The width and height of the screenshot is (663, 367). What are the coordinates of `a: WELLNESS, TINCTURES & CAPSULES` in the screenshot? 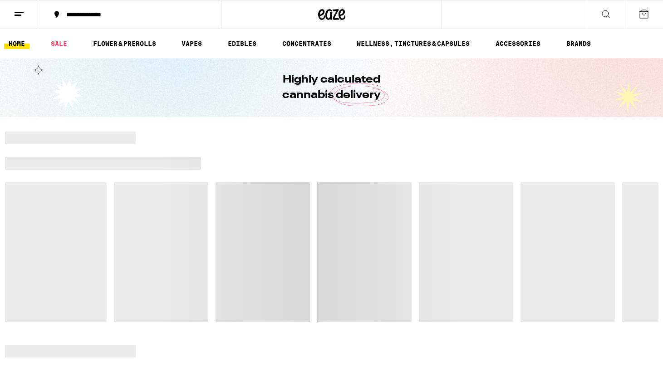 It's located at (413, 44).